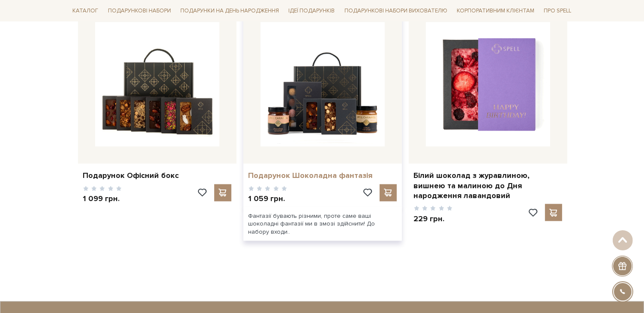 This screenshot has height=313, width=644. I want to click on a: Подарункові набори вихователю, so click(396, 11).